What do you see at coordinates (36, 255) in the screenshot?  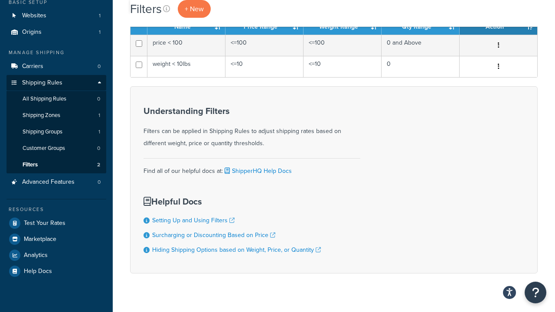 I see `span: Analytics` at bounding box center [36, 255].